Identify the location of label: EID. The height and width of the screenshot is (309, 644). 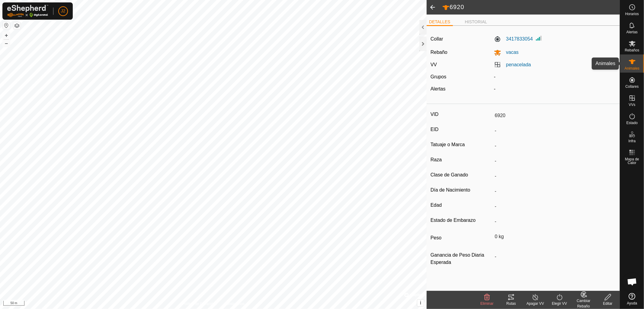
(462, 129).